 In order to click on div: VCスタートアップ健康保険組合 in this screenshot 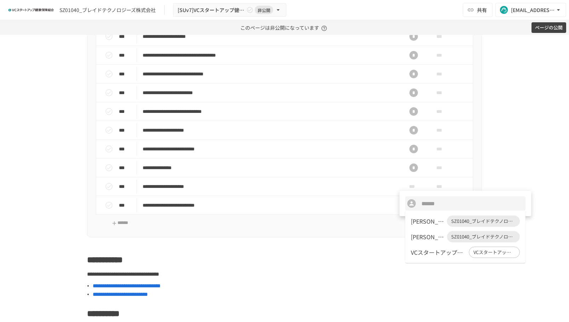, I will do `click(438, 252)`.